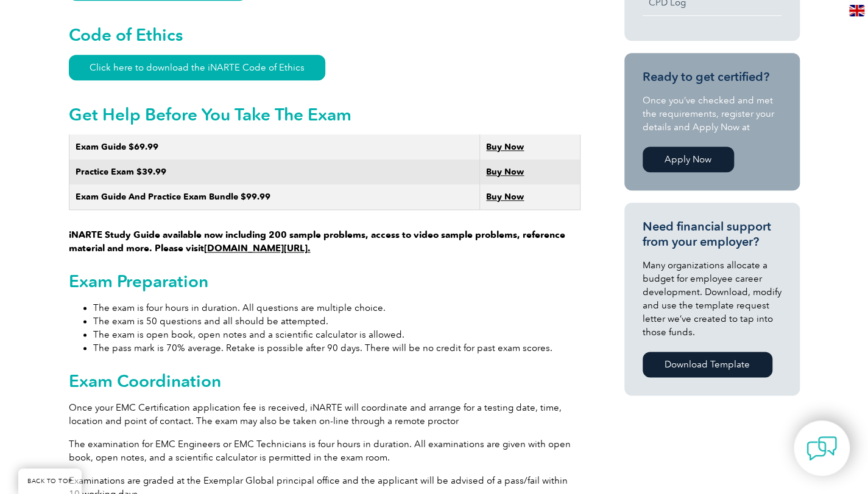 This screenshot has width=868, height=494. What do you see at coordinates (337, 349) in the screenshot?
I see `li: The pass mark is 70% average. Retake is possible after 90 days. There will be no credit for past ...` at bounding box center [337, 349].